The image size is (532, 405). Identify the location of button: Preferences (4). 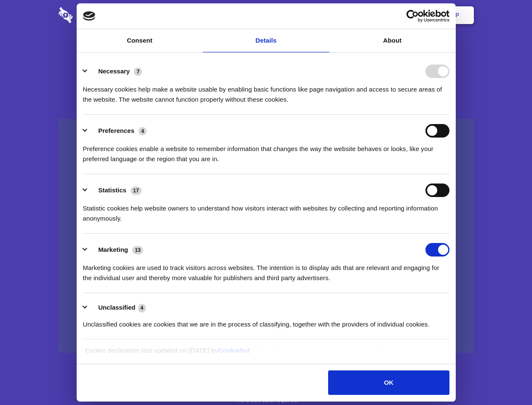
(117, 131).